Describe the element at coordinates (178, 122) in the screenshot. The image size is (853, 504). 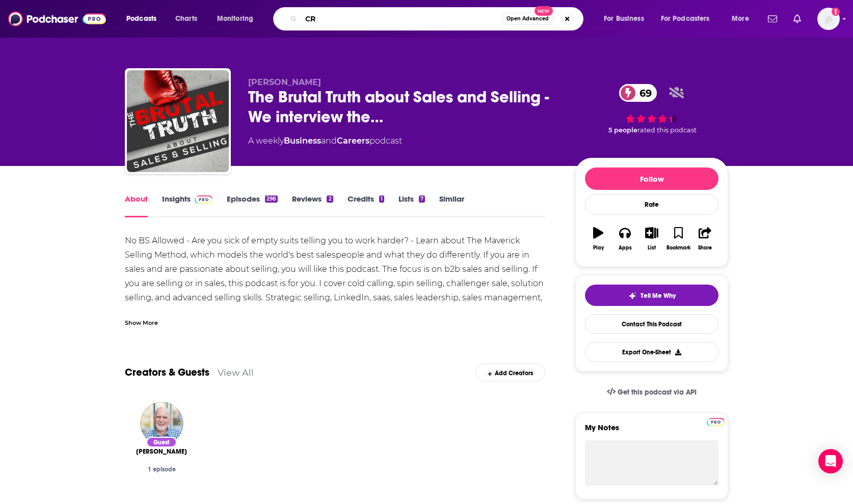
I see `img: The Brutal Truth about Sales and Selling - We interview the world's best B2B Enterprise salespeople.` at that location.